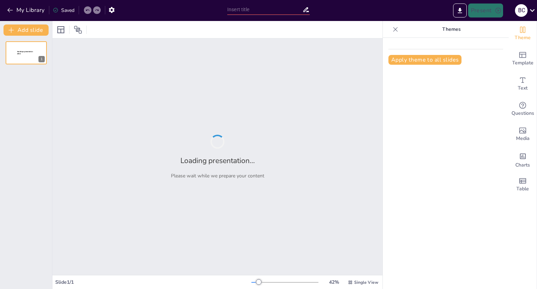 This screenshot has height=289, width=537. Describe the element at coordinates (334, 282) in the screenshot. I see `div: 42 %` at that location.